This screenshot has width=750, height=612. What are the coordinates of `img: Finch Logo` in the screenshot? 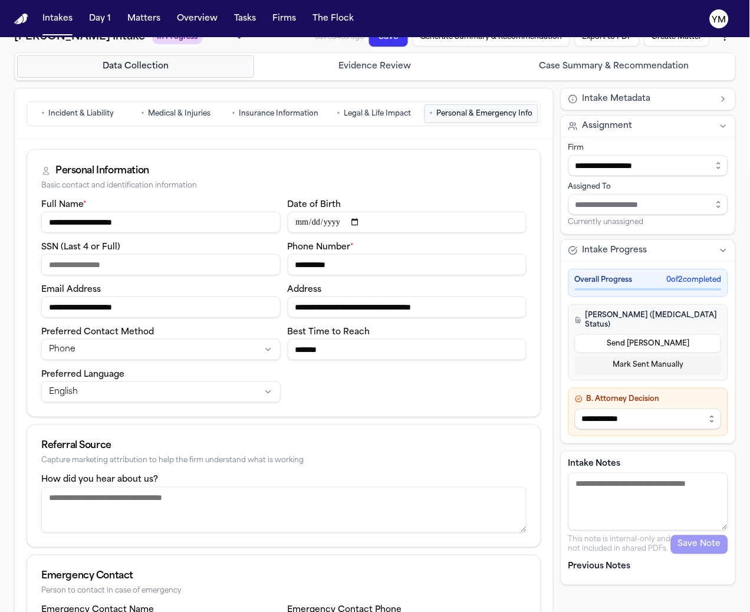 It's located at (21, 19).